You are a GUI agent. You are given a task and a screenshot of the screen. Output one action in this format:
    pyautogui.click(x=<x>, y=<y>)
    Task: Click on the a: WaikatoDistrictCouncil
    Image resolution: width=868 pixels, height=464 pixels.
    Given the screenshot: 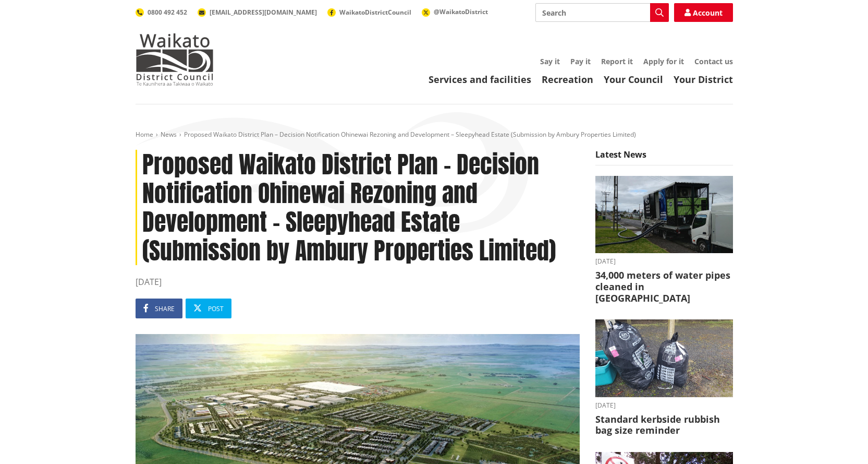 What is the action you would take?
    pyautogui.click(x=369, y=12)
    